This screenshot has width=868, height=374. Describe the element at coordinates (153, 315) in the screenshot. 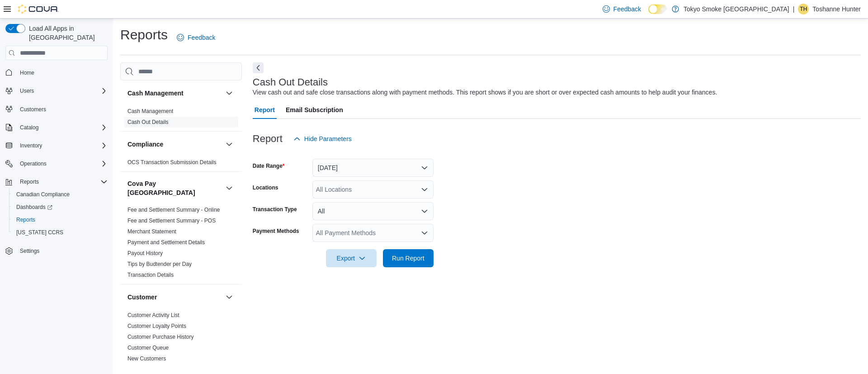

I see `a: Customer Activity List` at that location.